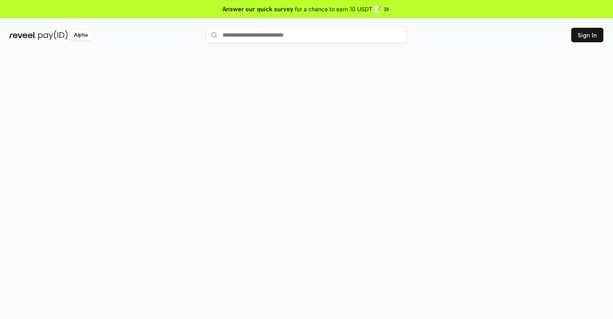  I want to click on button: Sign In, so click(587, 35).